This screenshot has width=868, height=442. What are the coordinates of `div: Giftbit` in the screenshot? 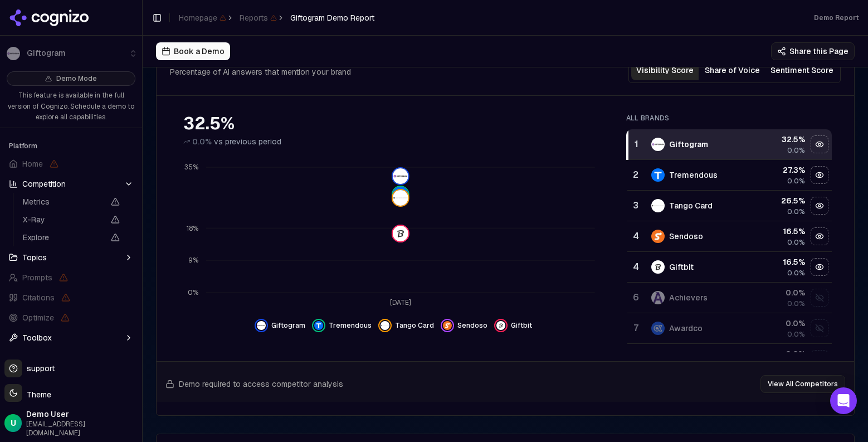 It's located at (682, 267).